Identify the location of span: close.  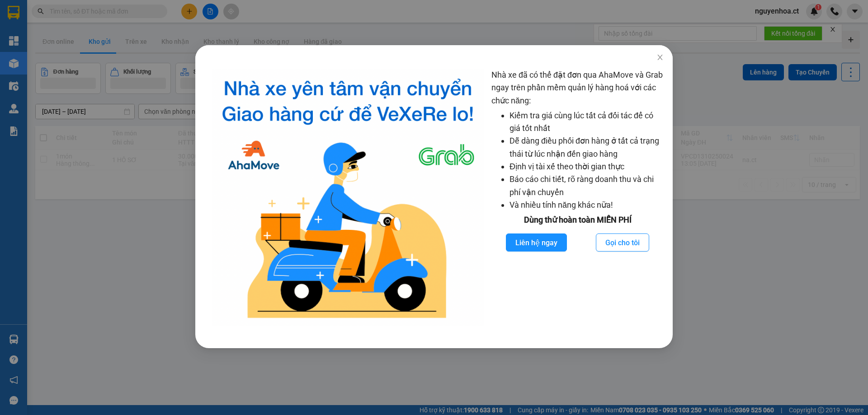
(660, 57).